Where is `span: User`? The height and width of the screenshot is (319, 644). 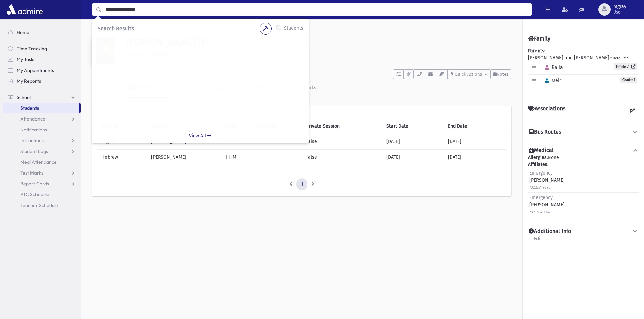
span: User is located at coordinates (619, 12).